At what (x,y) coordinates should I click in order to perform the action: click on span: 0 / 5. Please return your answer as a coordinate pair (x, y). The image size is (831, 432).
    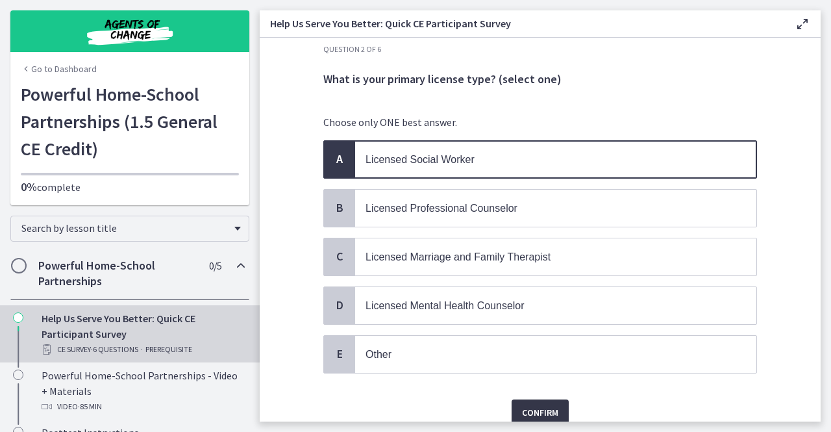
    Looking at the image, I should click on (215, 266).